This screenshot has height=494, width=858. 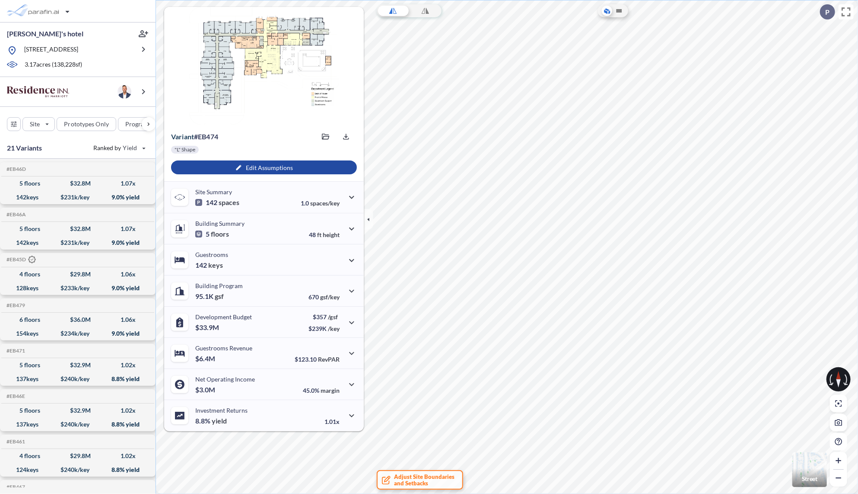 What do you see at coordinates (219, 285) in the screenshot?
I see `p: Building Program` at bounding box center [219, 285].